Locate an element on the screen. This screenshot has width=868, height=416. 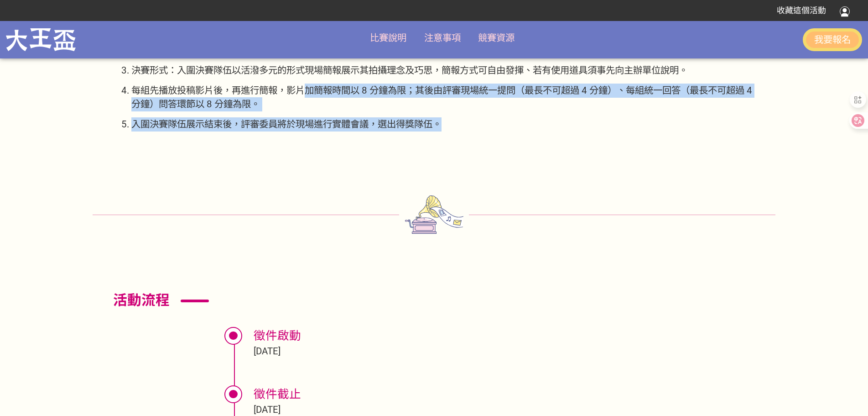
a: 競賽資源 is located at coordinates (496, 38).